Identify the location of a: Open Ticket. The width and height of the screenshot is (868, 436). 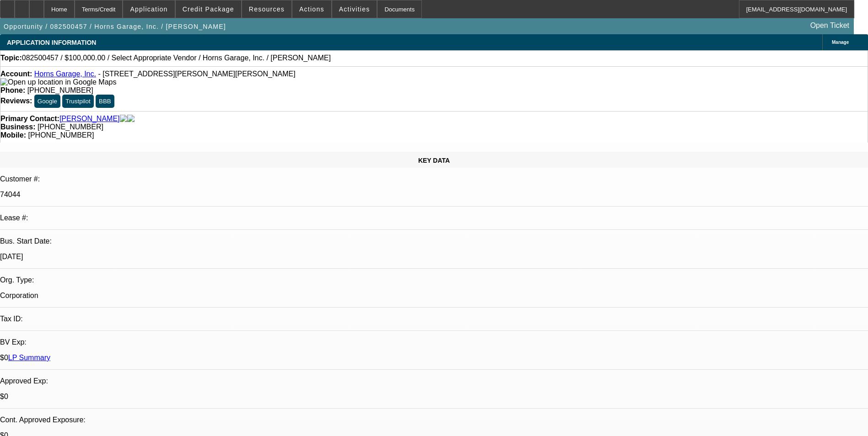
(830, 26).